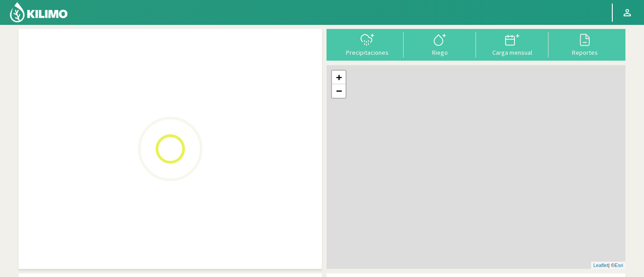  I want to click on a: Leaflet, so click(601, 265).